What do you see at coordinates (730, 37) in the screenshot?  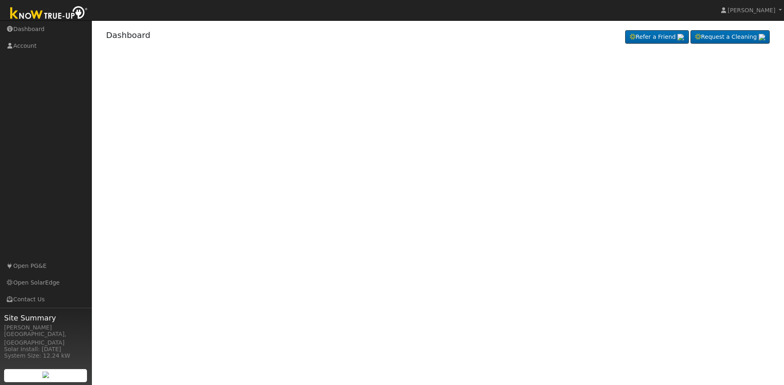 I see `a: Request a Cleaning` at bounding box center [730, 37].